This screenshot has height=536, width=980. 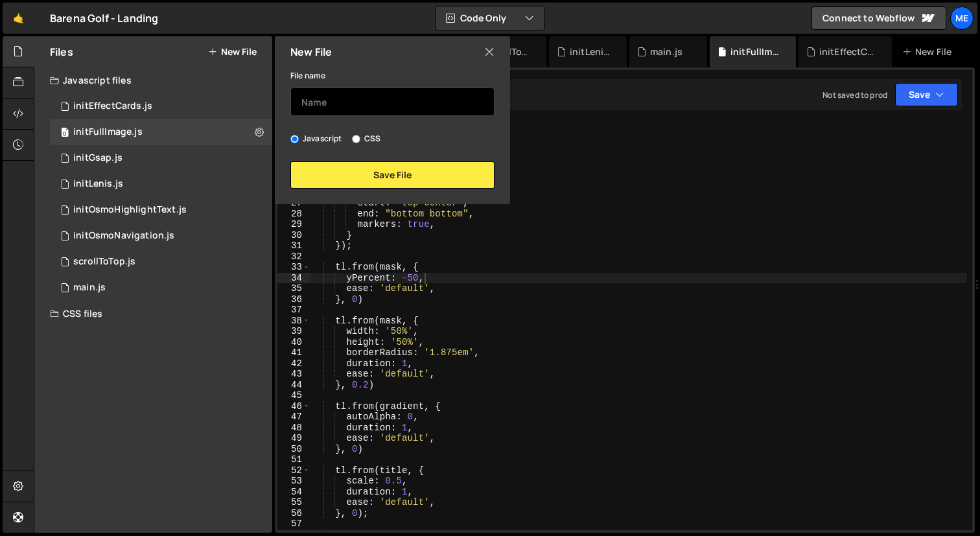 I want to click on input: CSS, so click(x=356, y=139).